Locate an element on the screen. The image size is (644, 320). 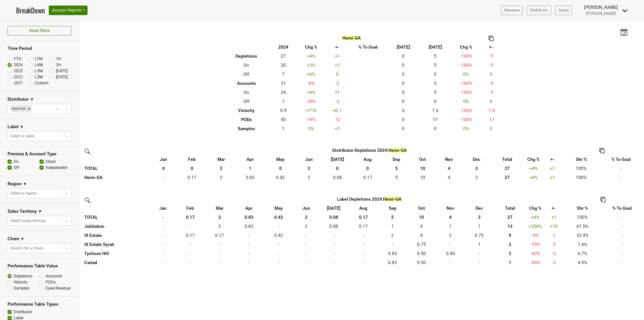
h3: Distributor is located at coordinates (18, 99).